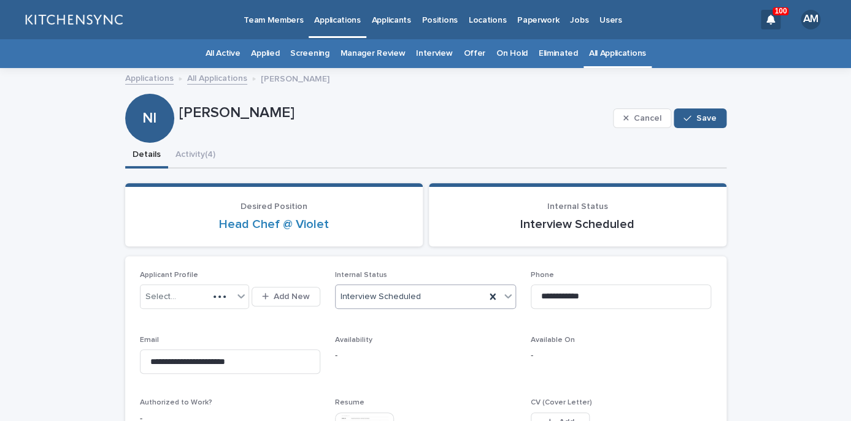  What do you see at coordinates (149, 340) in the screenshot?
I see `span: Email` at bounding box center [149, 340].